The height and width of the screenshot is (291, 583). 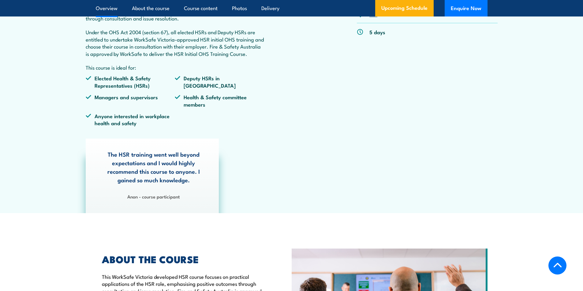 I want to click on li: Anyone interested in workplace health and safety, so click(x=130, y=120).